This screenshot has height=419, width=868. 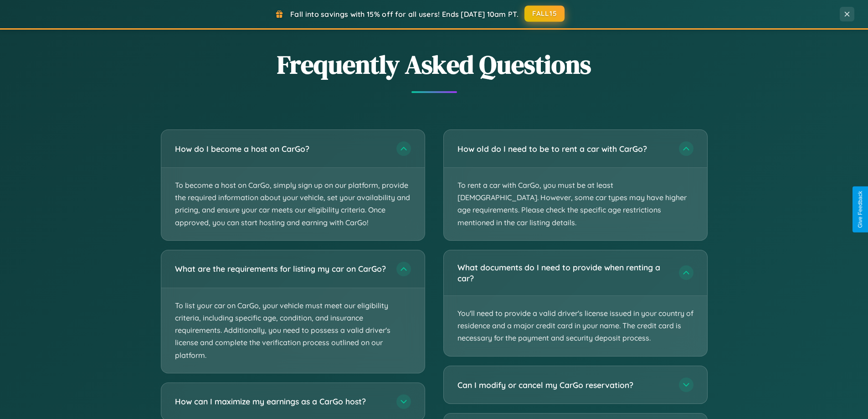 I want to click on h3: Can I modify or cancel my CarGo reservation?, so click(x=564, y=384).